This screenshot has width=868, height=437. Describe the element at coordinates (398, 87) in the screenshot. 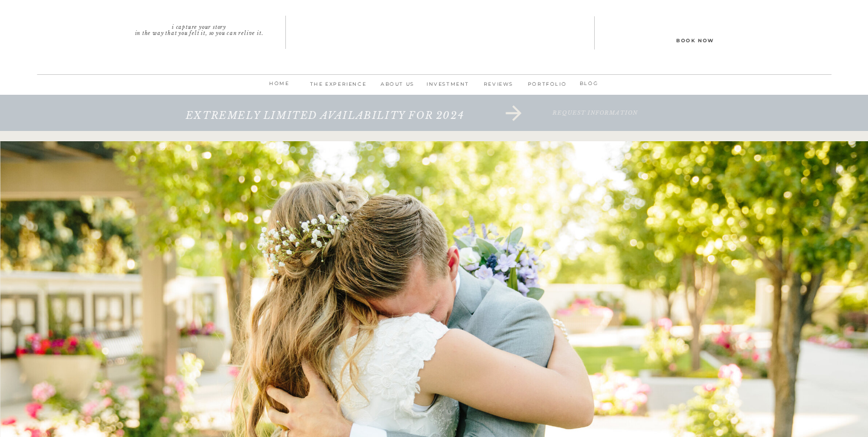

I see `a: ABOUT us` at that location.